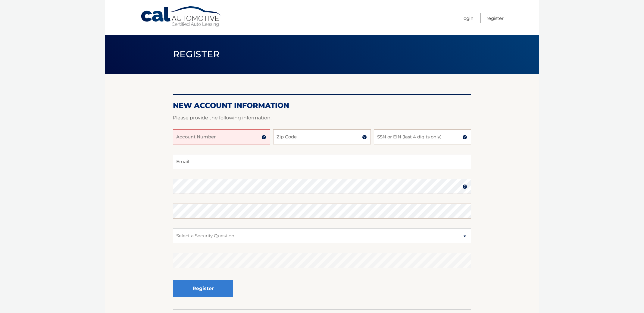 The image size is (644, 313). I want to click on input: Account Number, so click(221, 137).